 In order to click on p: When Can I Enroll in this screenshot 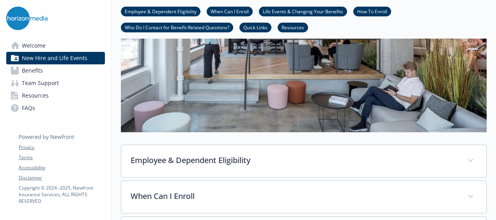, I will do `click(294, 196)`.